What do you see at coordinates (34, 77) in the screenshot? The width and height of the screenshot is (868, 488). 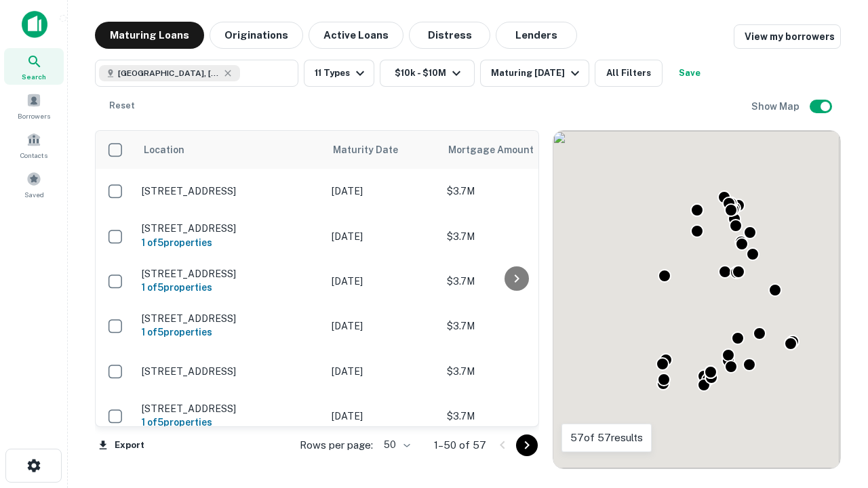 I see `span: Search` at bounding box center [34, 77].